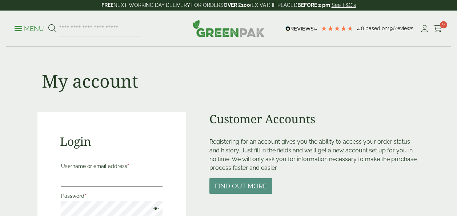 The height and width of the screenshot is (216, 457). I want to click on a: Find out more, so click(240, 186).